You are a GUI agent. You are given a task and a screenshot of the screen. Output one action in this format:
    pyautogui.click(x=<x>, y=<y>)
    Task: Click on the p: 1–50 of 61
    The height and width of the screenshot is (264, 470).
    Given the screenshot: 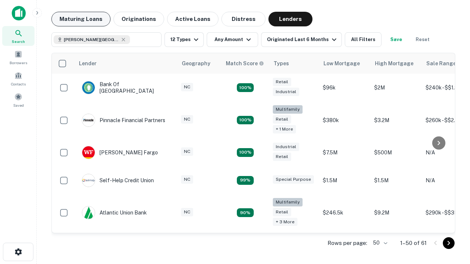 What is the action you would take?
    pyautogui.click(x=413, y=243)
    